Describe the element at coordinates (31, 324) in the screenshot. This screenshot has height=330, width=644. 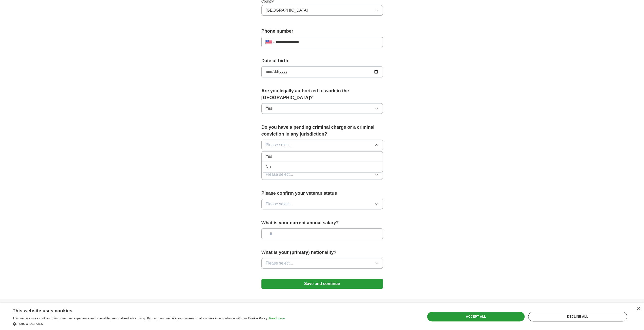
I see `span: Show details` at that location.